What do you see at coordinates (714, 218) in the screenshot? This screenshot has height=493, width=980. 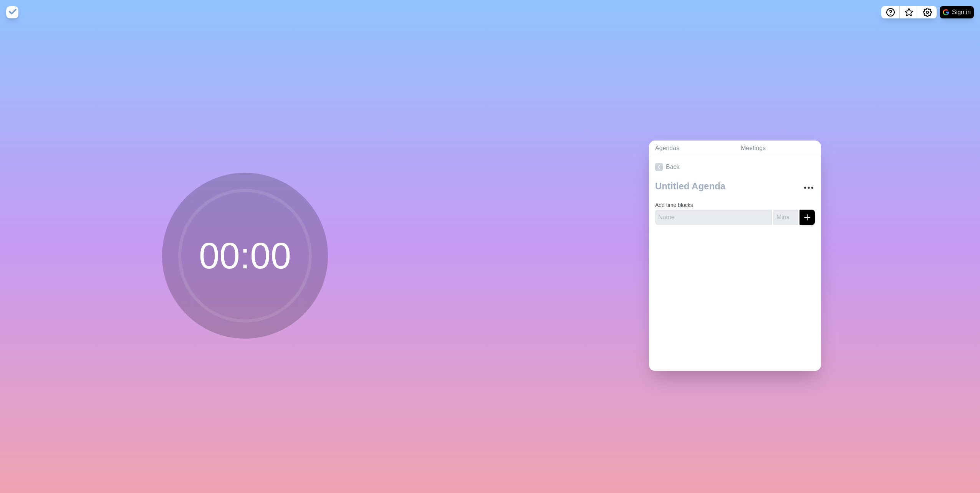 I see `input: Name` at bounding box center [714, 218].